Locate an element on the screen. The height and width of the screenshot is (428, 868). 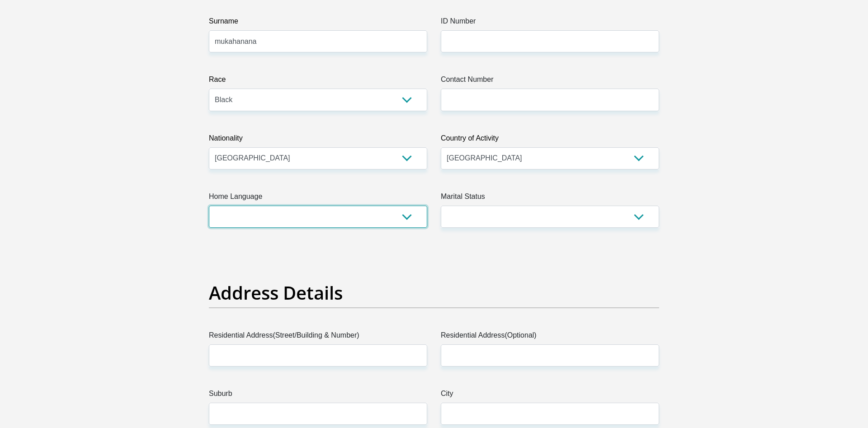
label: Marital Status is located at coordinates (549, 198).